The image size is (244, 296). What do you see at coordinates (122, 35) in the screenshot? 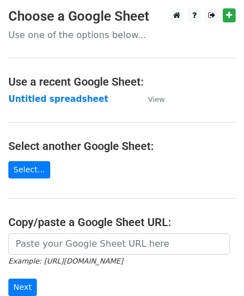
I see `p: Use one of the options below...` at bounding box center [122, 35].